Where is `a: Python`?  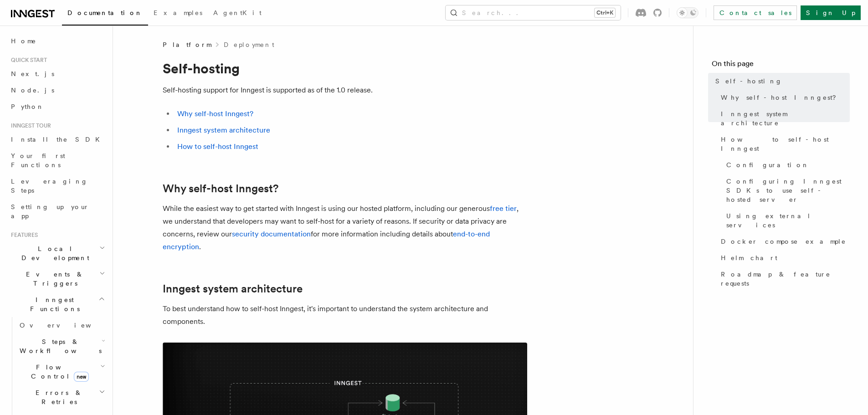 a: Python is located at coordinates (57, 106).